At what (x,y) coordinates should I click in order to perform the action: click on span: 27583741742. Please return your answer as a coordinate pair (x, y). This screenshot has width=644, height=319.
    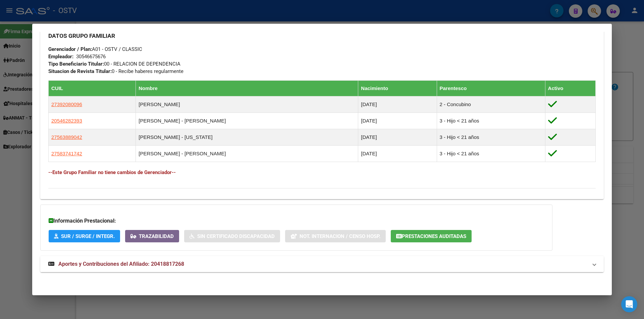
    Looking at the image, I should click on (67, 153).